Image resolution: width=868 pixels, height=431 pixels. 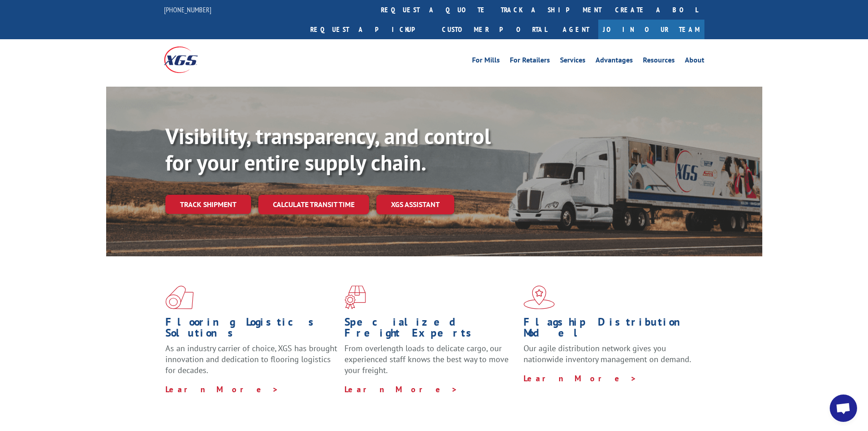 I want to click on span: As an industry carrier of choice, XGS has brought innovation and dedication to flooring logistics..., so click(x=251, y=359).